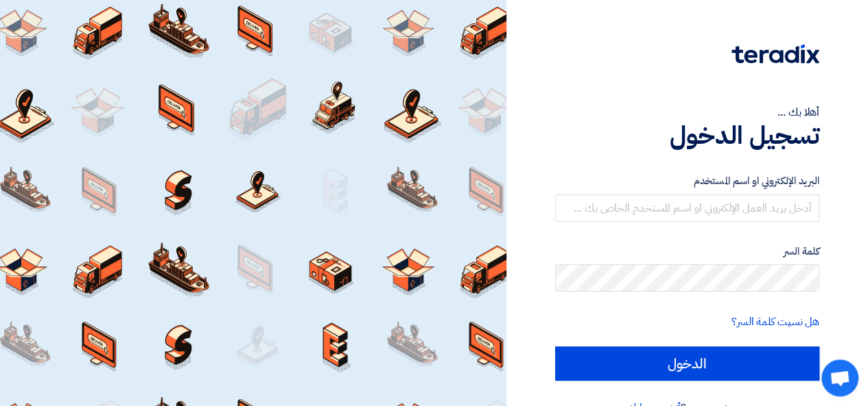  What do you see at coordinates (687, 112) in the screenshot?
I see `div: أهلا بك ...` at bounding box center [687, 112].